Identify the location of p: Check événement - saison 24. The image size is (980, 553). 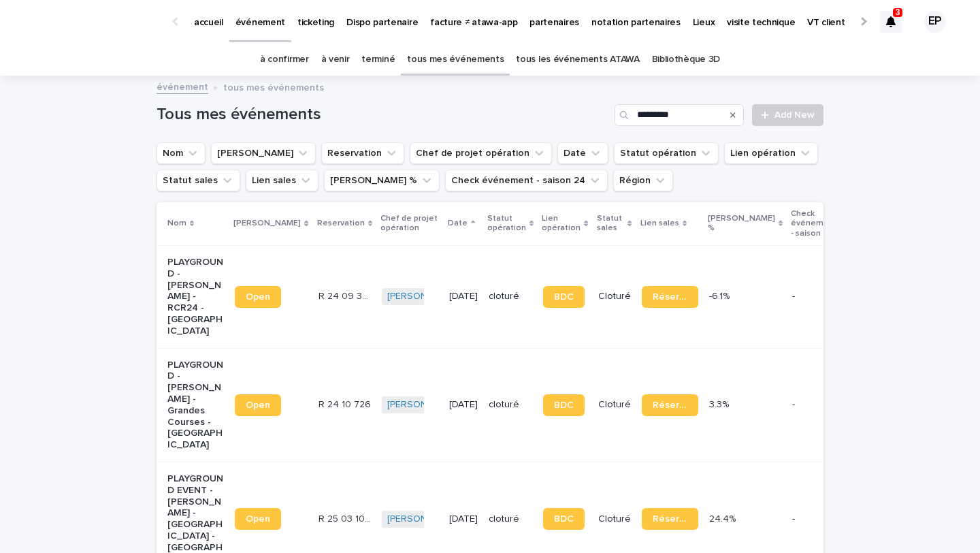
(814, 223).